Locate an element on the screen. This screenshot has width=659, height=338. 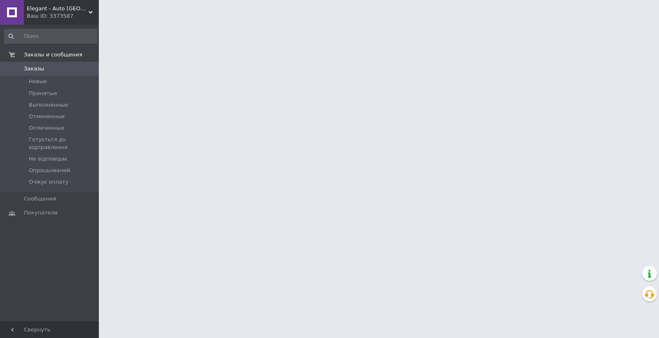
span: Отмененные is located at coordinates (47, 117).